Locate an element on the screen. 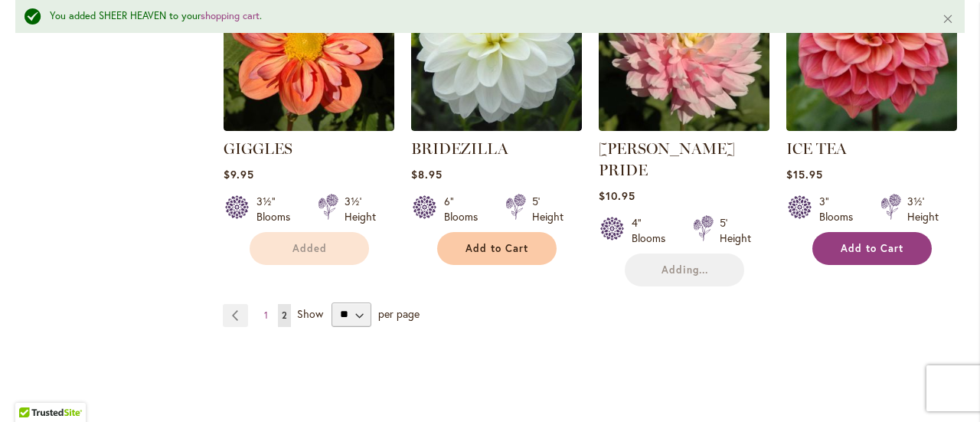 This screenshot has width=980, height=422. span: Show is located at coordinates (310, 312).